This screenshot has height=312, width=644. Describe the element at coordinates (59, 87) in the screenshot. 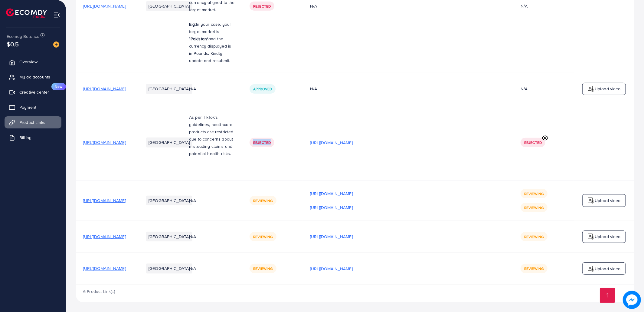

I see `span: New` at that location.